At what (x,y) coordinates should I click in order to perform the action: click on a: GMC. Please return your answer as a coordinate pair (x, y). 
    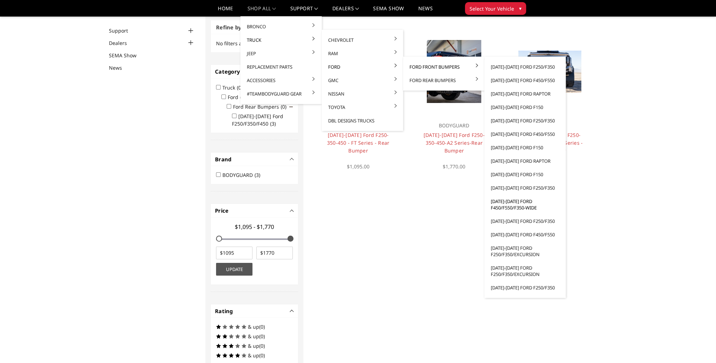
    Looking at the image, I should click on (362, 80).